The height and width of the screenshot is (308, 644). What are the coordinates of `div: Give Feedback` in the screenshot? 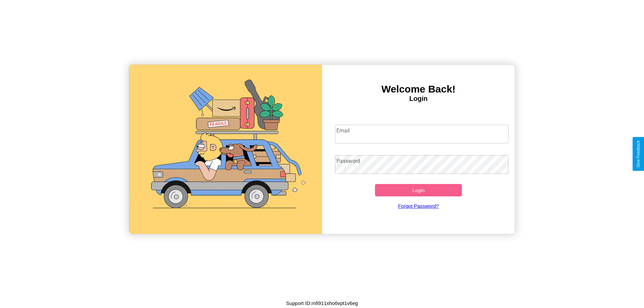 It's located at (638, 154).